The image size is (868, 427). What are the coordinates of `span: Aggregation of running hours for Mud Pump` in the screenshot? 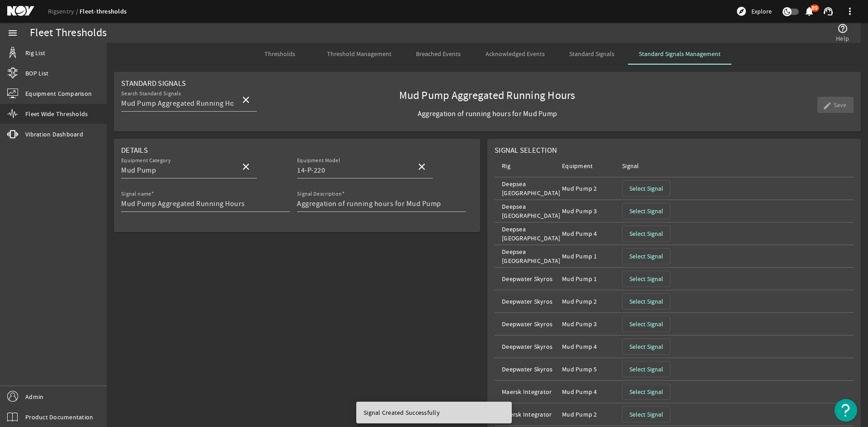 It's located at (487, 114).